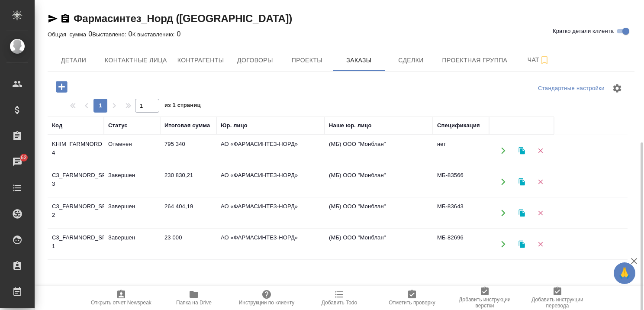  I want to click on svg: Подписаться, so click(544, 60).